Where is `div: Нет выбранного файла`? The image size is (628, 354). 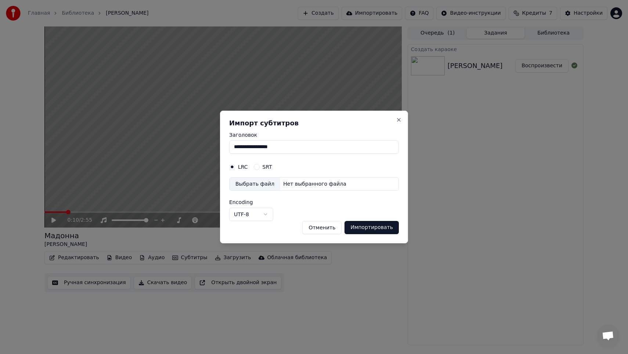 div: Нет выбранного файла is located at coordinates (315, 184).